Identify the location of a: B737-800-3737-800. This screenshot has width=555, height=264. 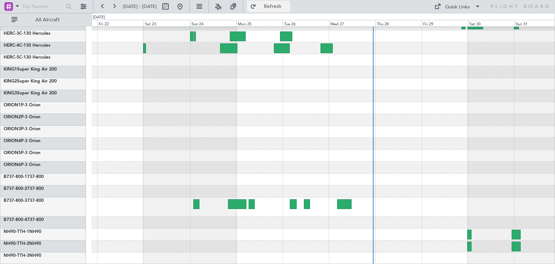
(23, 201).